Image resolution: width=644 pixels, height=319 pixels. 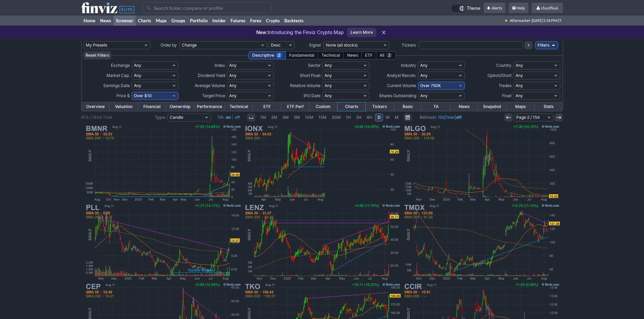 I want to click on img: PLL - Piedmont Lithium Inc - Stock Price Chart, so click(x=163, y=242).